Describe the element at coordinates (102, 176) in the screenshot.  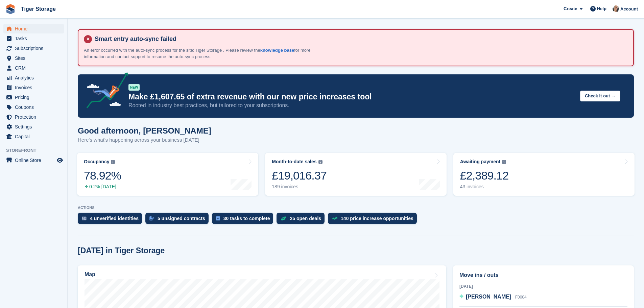
I see `div: 78.92%` at that location.